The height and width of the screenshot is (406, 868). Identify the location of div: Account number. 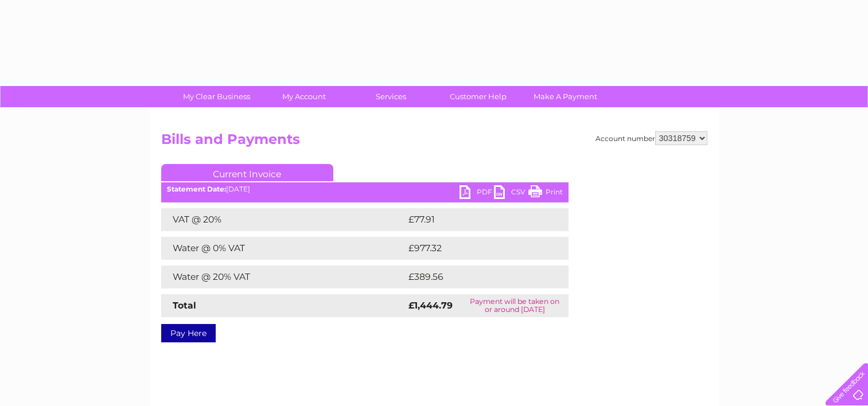
(651, 138).